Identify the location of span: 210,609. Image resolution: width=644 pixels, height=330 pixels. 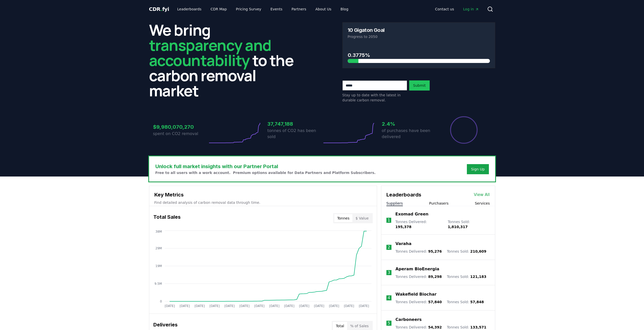
(478, 251).